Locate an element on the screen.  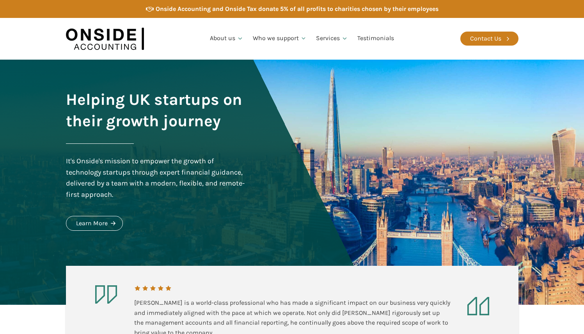
h1: Helping UK startups on their growth journey is located at coordinates (156, 110).